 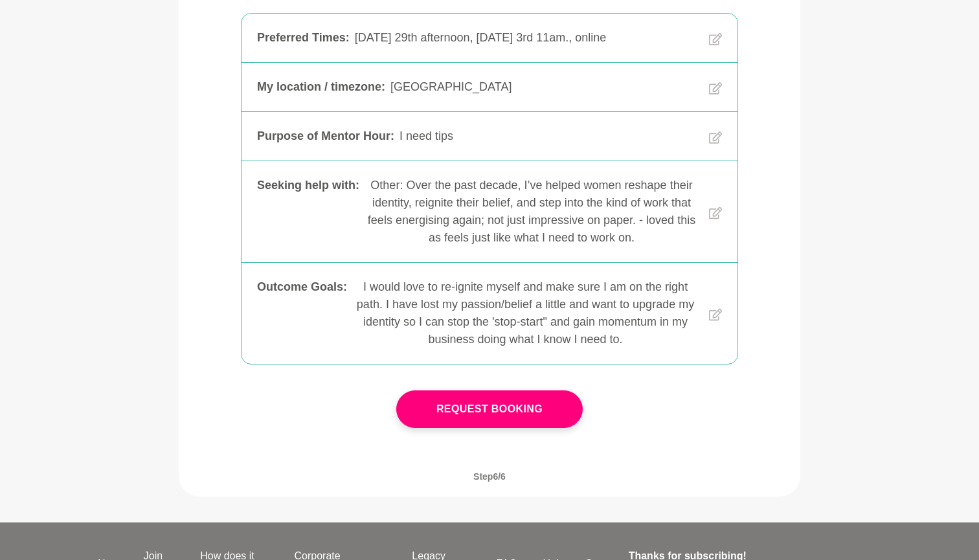 What do you see at coordinates (326, 136) in the screenshot?
I see `div: Purpose of Mentor Hour :` at bounding box center [326, 136].